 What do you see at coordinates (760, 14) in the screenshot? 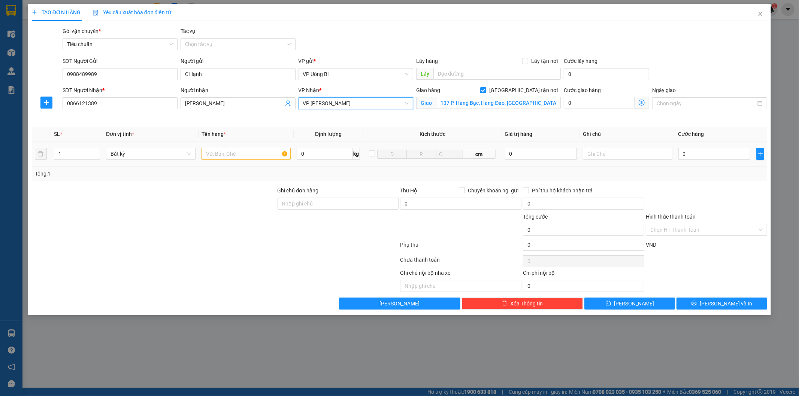
I see `span: close` at bounding box center [760, 14].